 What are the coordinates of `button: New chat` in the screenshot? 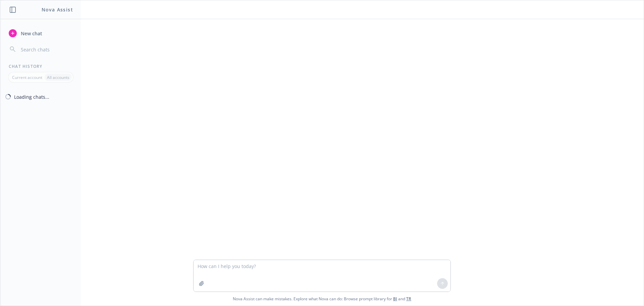 It's located at (40, 33).